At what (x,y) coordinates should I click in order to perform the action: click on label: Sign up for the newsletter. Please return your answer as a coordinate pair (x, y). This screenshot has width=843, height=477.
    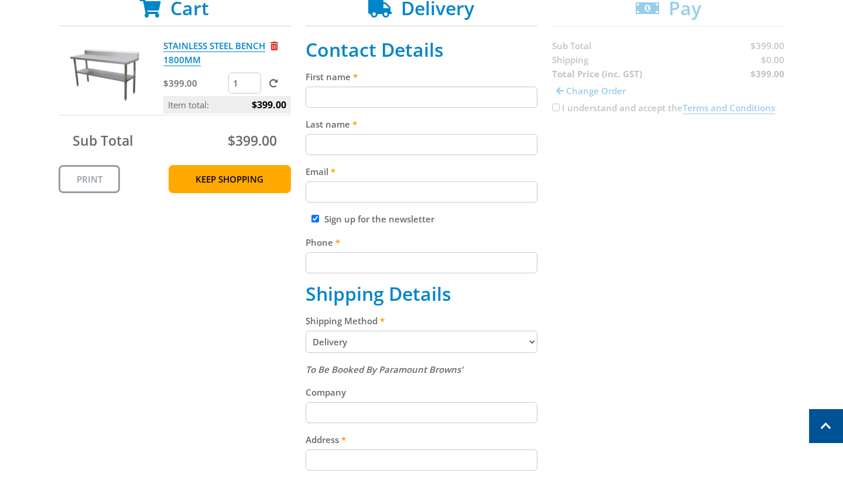
    Looking at the image, I should click on (379, 219).